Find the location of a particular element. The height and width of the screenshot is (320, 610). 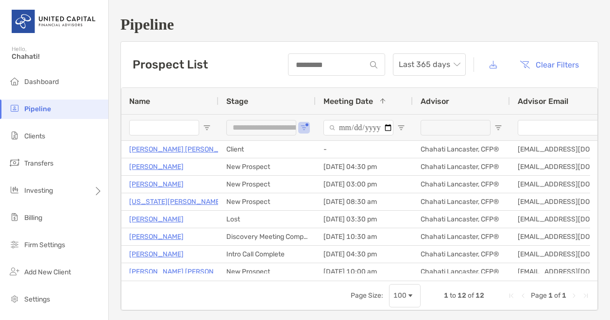

button: Clear Filters is located at coordinates (549, 65).